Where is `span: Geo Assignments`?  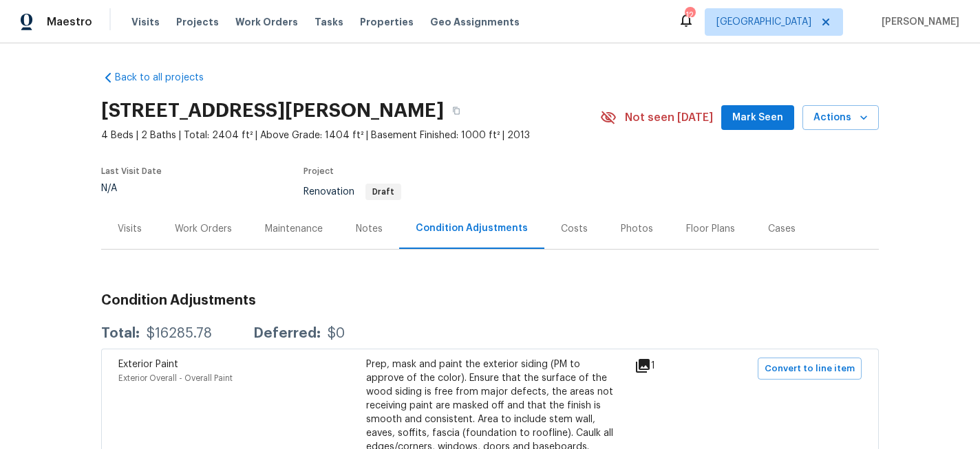
span: Geo Assignments is located at coordinates (475, 22).